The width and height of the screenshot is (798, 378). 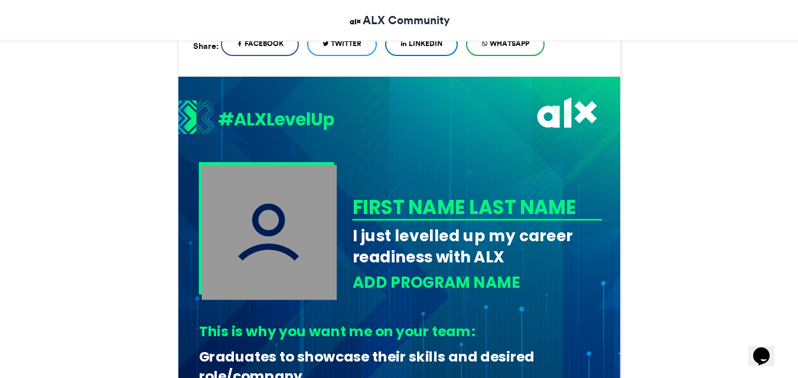 I want to click on img: 1721821317.056-e66095c2f9b7be57613cf5c749b4708f54720bc2.png, so click(x=256, y=119).